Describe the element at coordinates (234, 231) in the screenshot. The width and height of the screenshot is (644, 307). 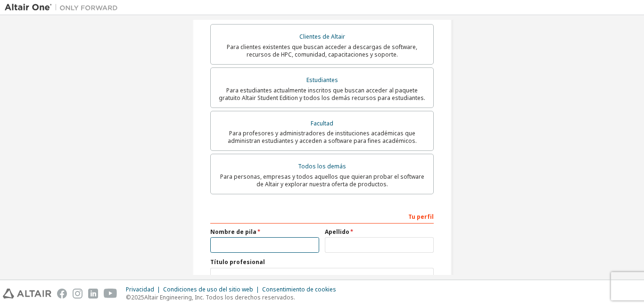
I see `font: Nombre de pila` at that location.